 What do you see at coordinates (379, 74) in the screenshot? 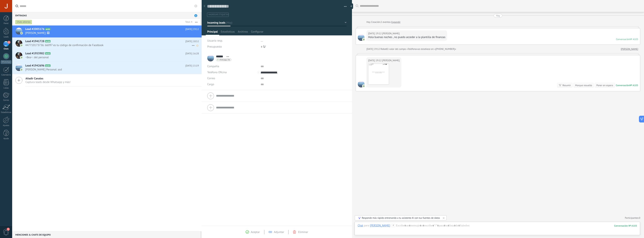
I see `img: 8c0fce92-5502-41a2-8907-fa64bee32f5f` at bounding box center [379, 74].